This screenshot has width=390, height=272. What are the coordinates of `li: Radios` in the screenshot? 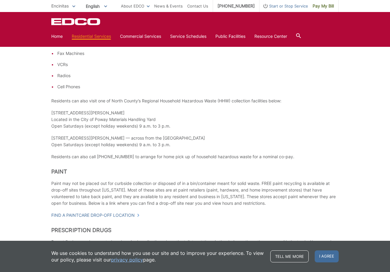 It's located at (198, 76).